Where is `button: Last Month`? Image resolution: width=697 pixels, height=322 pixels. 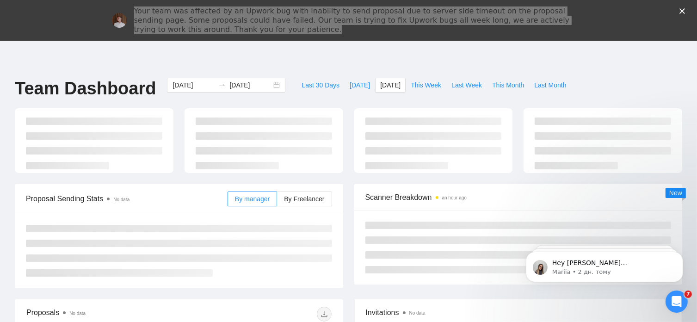
button: Last Month is located at coordinates (550, 85).